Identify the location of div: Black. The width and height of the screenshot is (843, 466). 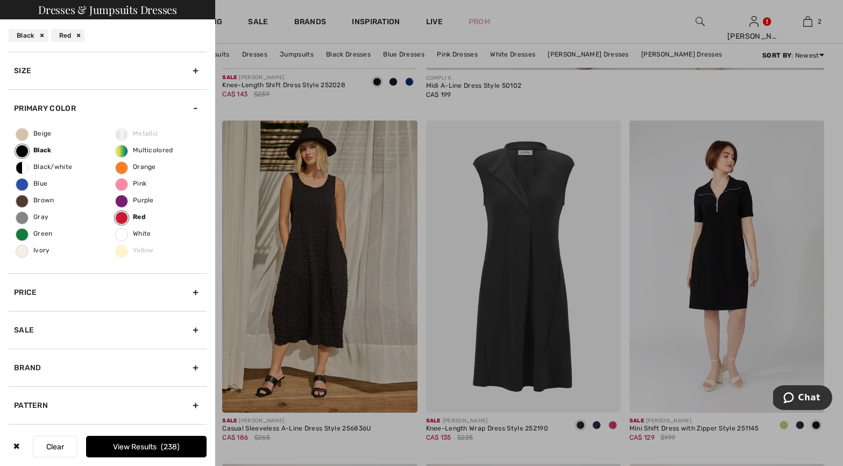
(29, 36).